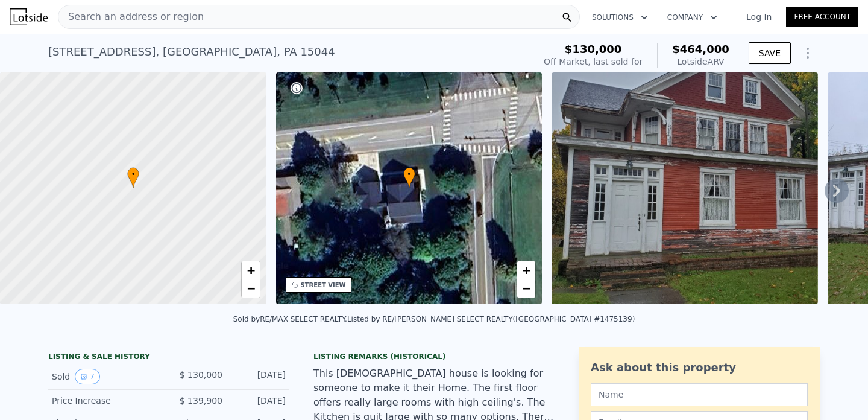 This screenshot has width=868, height=420. I want to click on div: Price Increase, so click(106, 401).